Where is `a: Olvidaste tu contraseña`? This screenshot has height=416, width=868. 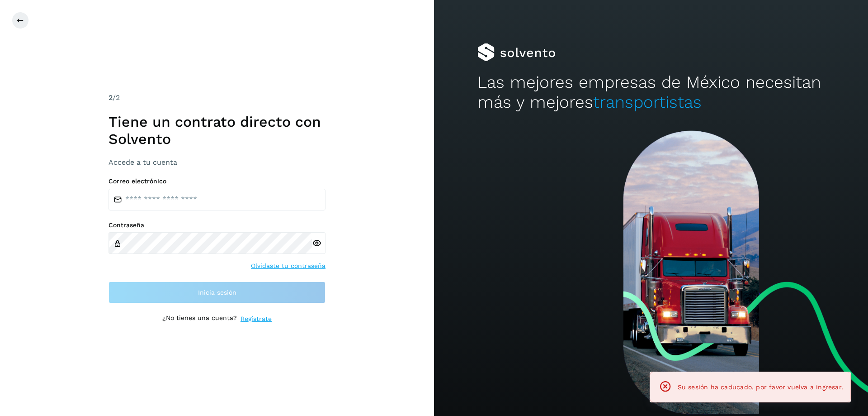 a: Olvidaste tu contraseña is located at coordinates (288, 265).